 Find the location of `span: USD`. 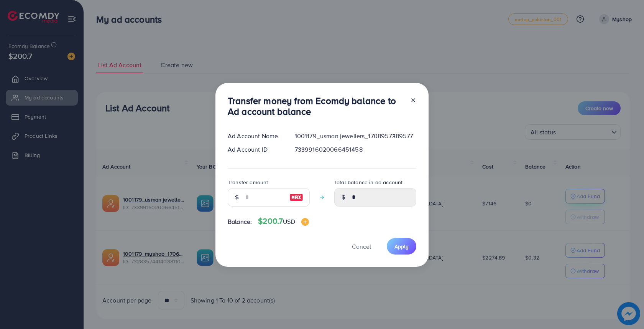

span: USD is located at coordinates (289, 221).